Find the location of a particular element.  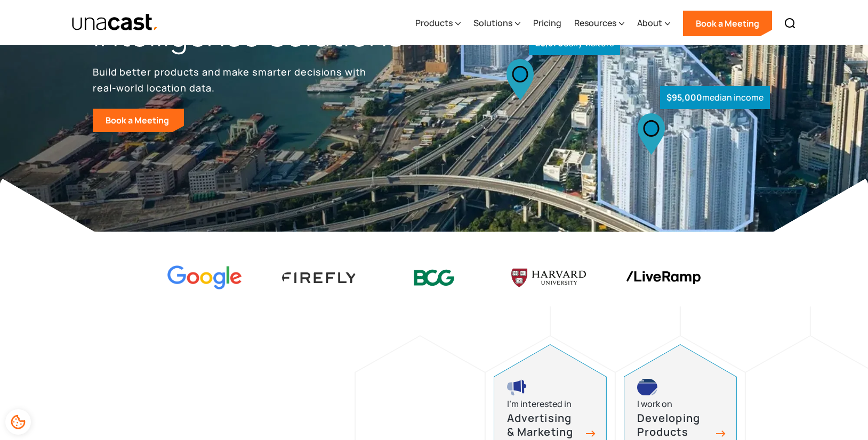

strong: $95,000 is located at coordinates (683, 98).